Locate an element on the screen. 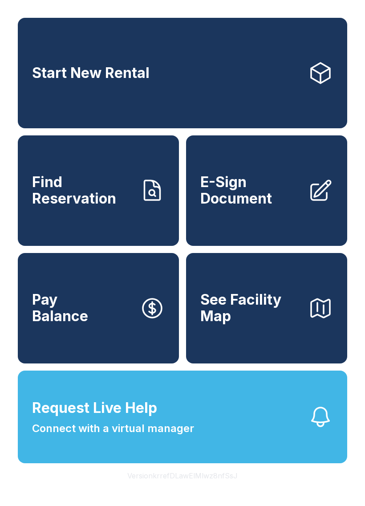 The image size is (365, 506). span: Start New Rental is located at coordinates (91, 73).